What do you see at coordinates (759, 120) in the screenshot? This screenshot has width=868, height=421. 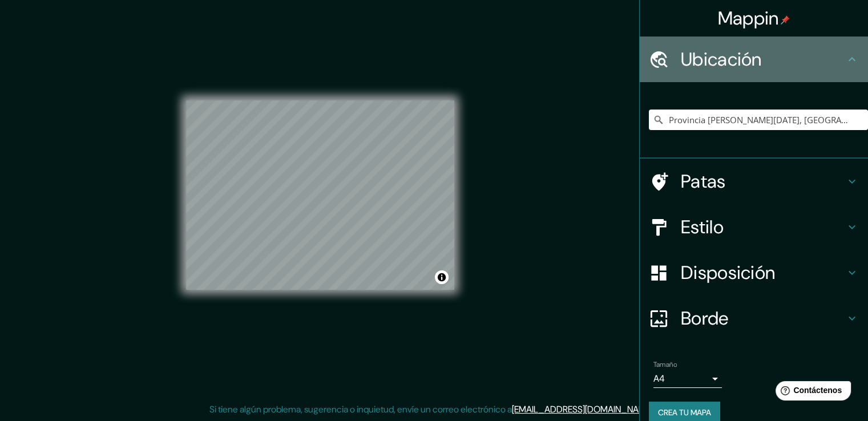 I see `input: Elige tu ciudad o zona` at bounding box center [759, 120].